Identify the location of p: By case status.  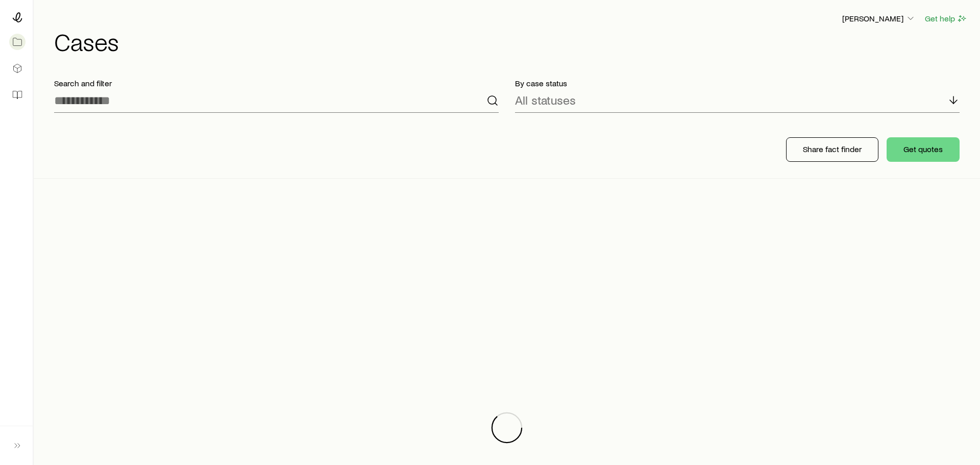
(737, 83).